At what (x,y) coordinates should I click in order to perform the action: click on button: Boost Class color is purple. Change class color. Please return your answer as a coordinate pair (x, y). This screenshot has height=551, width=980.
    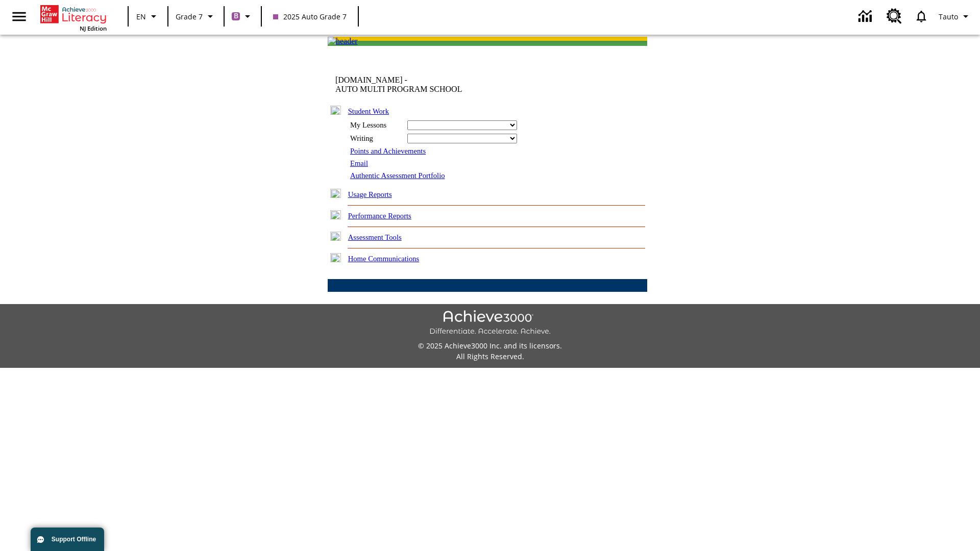
    Looking at the image, I should click on (243, 17).